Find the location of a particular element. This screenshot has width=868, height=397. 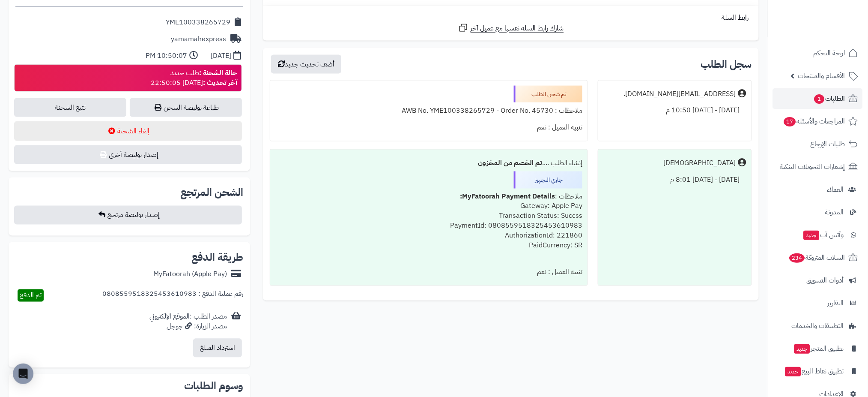

a: لوحة التحكم is located at coordinates (818, 53).